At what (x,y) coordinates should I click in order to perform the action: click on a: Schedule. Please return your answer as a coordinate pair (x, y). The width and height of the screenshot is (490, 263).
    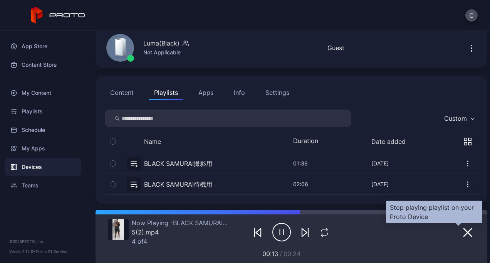
    Looking at the image, I should click on (43, 130).